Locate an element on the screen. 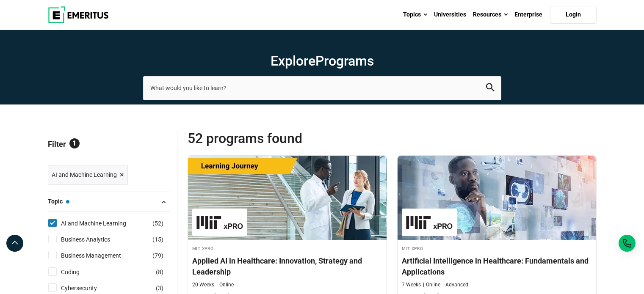  a: AI and Machine Learning is located at coordinates (102, 224).